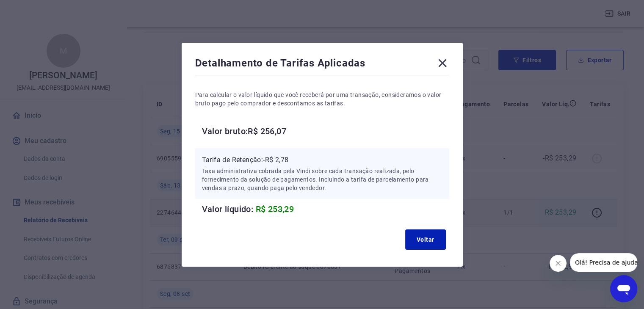 This screenshot has width=644, height=309. What do you see at coordinates (426, 239) in the screenshot?
I see `button: Voltar` at bounding box center [426, 239].